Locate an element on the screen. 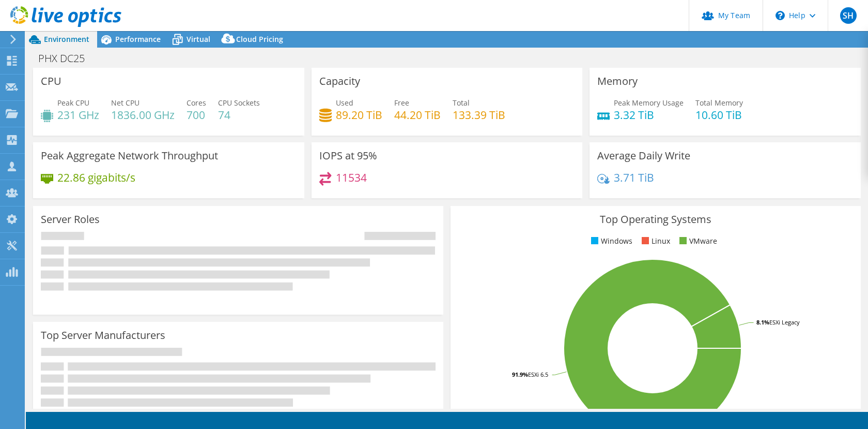 Image resolution: width=868 pixels, height=429 pixels. span: Net CPU is located at coordinates (125, 103).